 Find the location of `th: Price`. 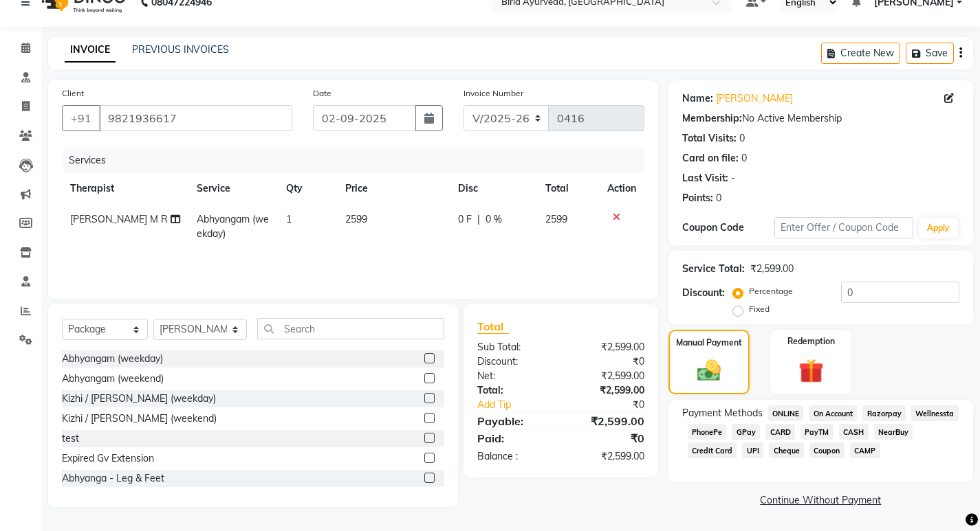

th: Price is located at coordinates (392, 188).